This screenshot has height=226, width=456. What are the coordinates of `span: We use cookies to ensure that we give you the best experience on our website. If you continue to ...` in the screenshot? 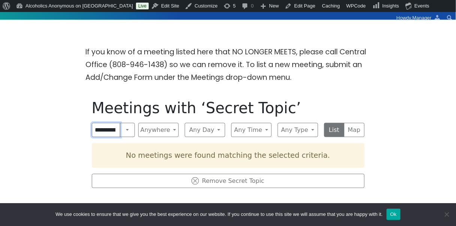 It's located at (219, 215).